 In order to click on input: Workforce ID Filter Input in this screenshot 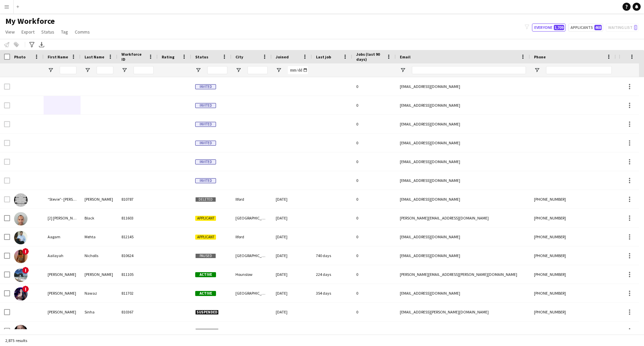, I will do `click(143, 70)`.